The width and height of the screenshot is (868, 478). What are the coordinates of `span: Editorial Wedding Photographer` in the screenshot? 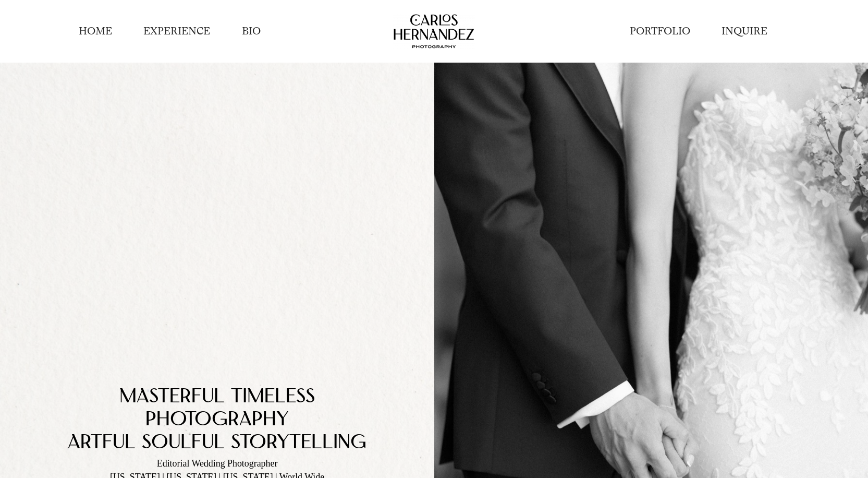 It's located at (217, 464).